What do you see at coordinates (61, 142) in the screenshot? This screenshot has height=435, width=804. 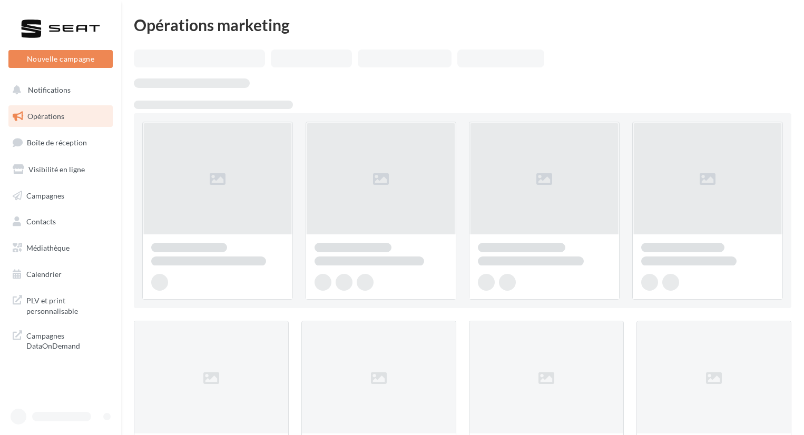 I see `a: Boîte de réception` at bounding box center [61, 142].